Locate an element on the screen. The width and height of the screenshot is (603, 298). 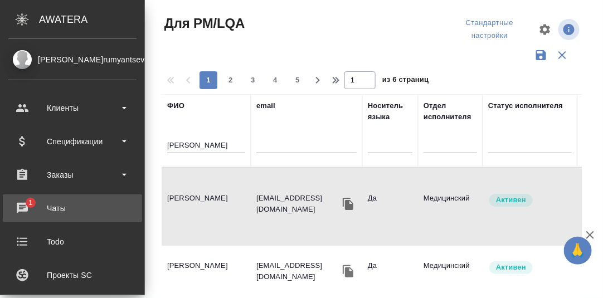
button: Сохранить фильтры is located at coordinates (541, 55).